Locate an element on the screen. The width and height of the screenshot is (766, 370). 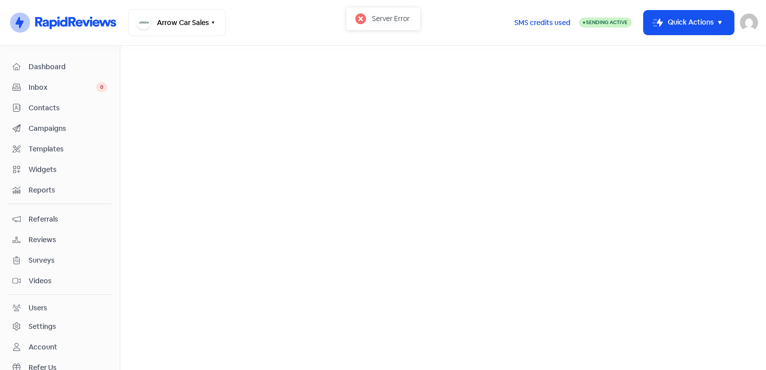
a: Reports is located at coordinates (60, 190).